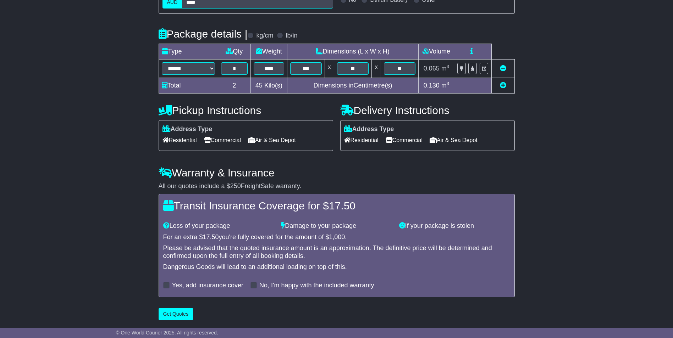 The height and width of the screenshot is (338, 673). Describe the element at coordinates (431, 68) in the screenshot. I see `span: 0.065` at that location.